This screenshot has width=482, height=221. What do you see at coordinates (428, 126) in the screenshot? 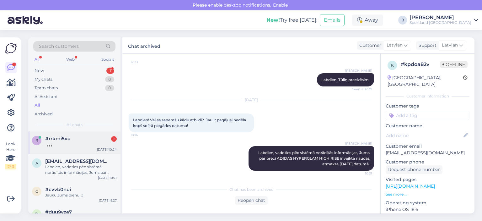
I see `p: Customer name` at bounding box center [428, 126].